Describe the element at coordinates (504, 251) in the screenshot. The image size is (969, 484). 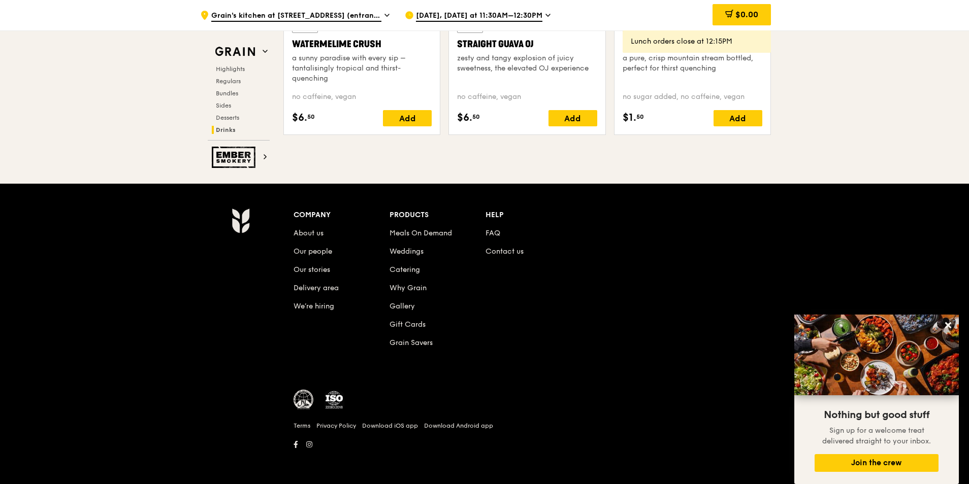
I see `a: Contact us` at that location.